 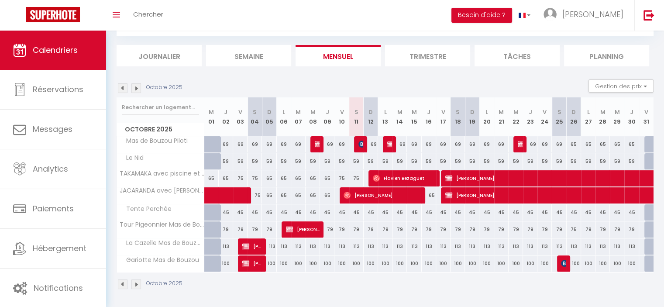 What do you see at coordinates (53, 208) in the screenshot?
I see `span: Paiements` at bounding box center [53, 208].